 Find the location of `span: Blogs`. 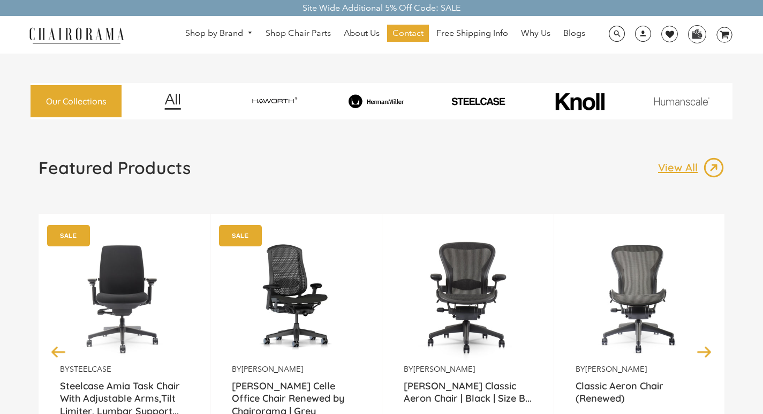

span: Blogs is located at coordinates (574, 33).